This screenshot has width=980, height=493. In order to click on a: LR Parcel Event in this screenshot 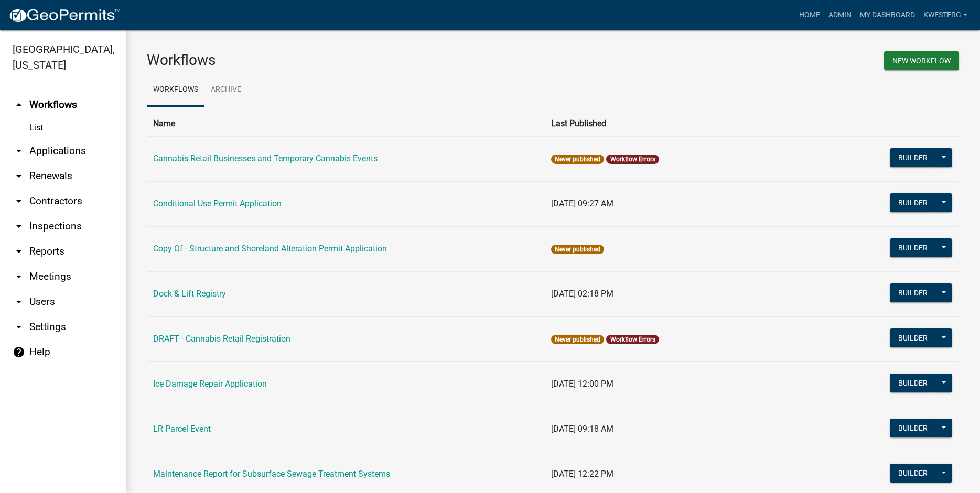, I will do `click(182, 429)`.